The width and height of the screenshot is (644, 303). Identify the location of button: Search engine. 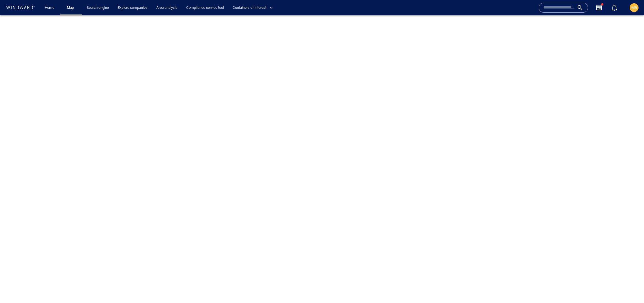
(97, 8).